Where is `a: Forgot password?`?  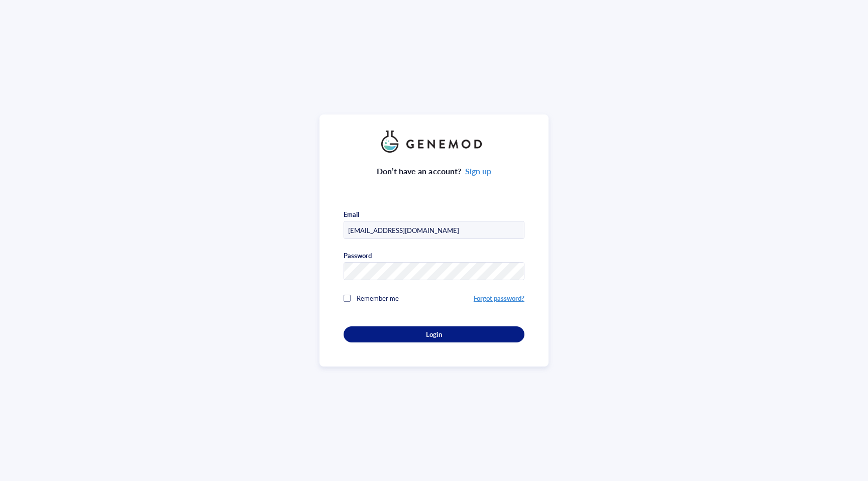 a: Forgot password? is located at coordinates (499, 298).